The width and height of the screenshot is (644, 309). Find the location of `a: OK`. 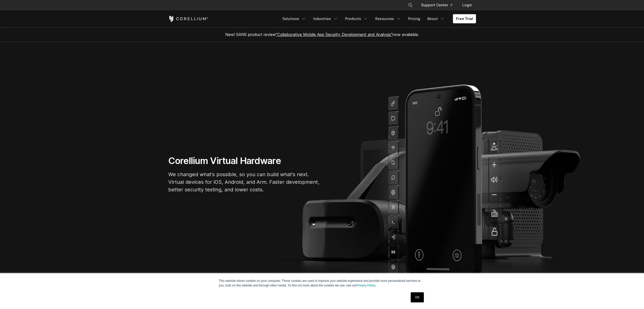

a: OK is located at coordinates (417, 297).